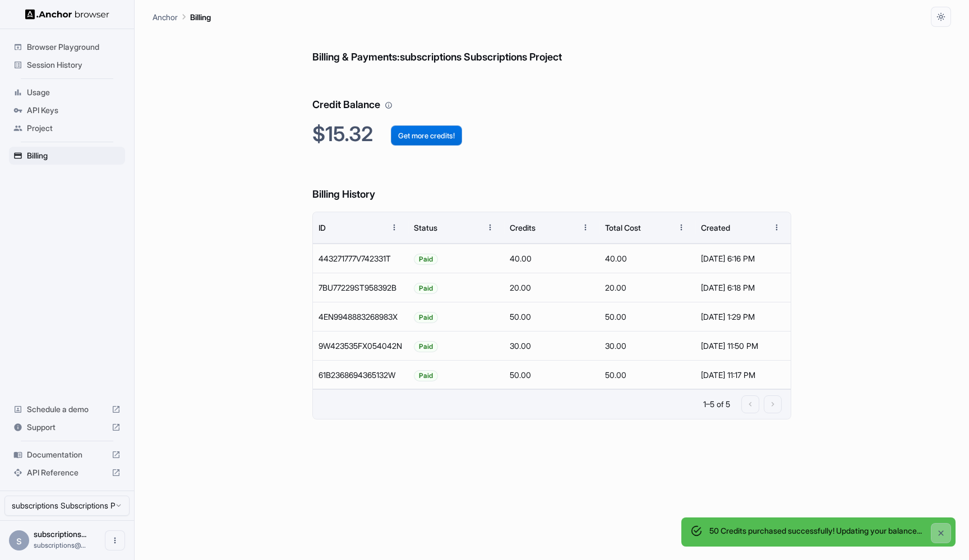  What do you see at coordinates (66, 65) in the screenshot?
I see `div: Session History` at bounding box center [66, 65].